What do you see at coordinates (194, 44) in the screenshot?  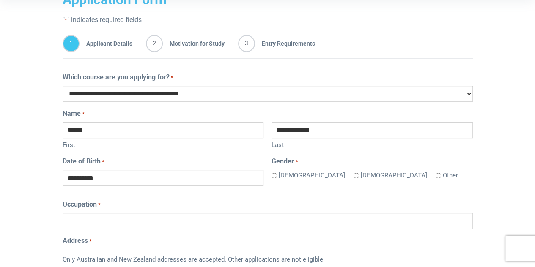 I see `span: Motivation for Study` at bounding box center [194, 44].